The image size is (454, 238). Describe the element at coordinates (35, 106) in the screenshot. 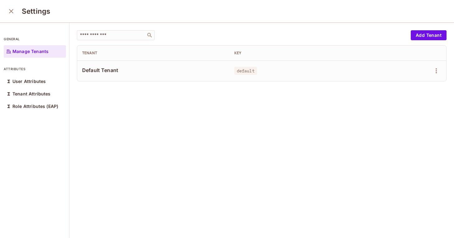

I see `p: Role Attributes (EAP)` at that location.